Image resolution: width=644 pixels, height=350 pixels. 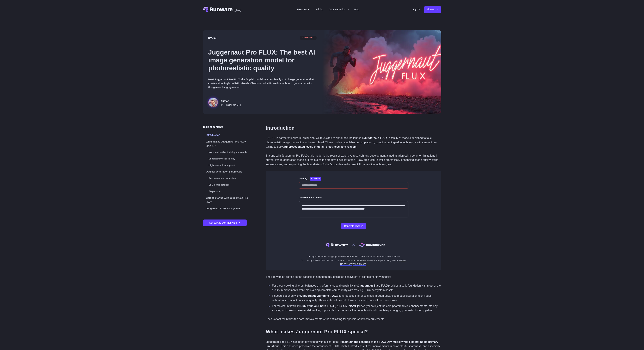 I want to click on strong: Juggernaut FLUX, so click(x=376, y=138).